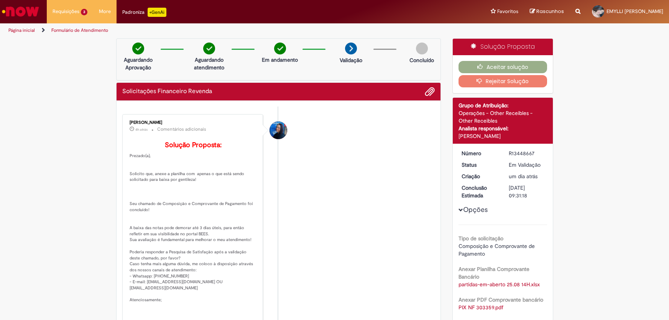 This screenshot has height=320, width=669. Describe the element at coordinates (523, 176) in the screenshot. I see `time: 26/08/2025 14:31:17` at that location.